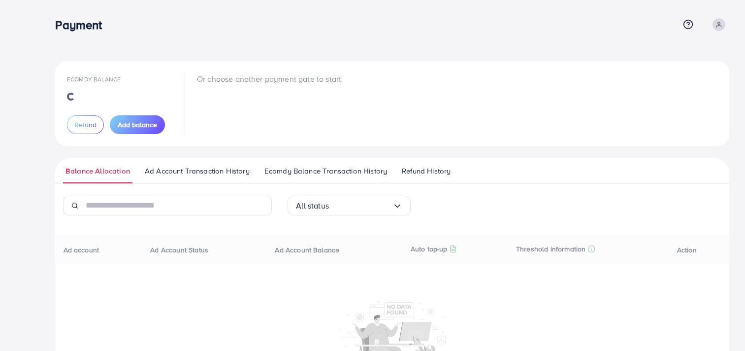 This screenshot has width=745, height=351. I want to click on button: Add balance, so click(137, 125).